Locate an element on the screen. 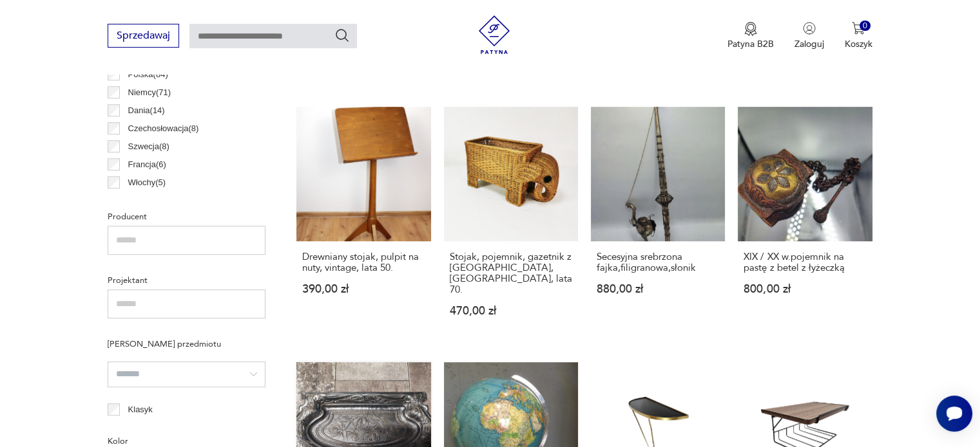  a: Ikona medaluPatyna B2B is located at coordinates (751, 36).